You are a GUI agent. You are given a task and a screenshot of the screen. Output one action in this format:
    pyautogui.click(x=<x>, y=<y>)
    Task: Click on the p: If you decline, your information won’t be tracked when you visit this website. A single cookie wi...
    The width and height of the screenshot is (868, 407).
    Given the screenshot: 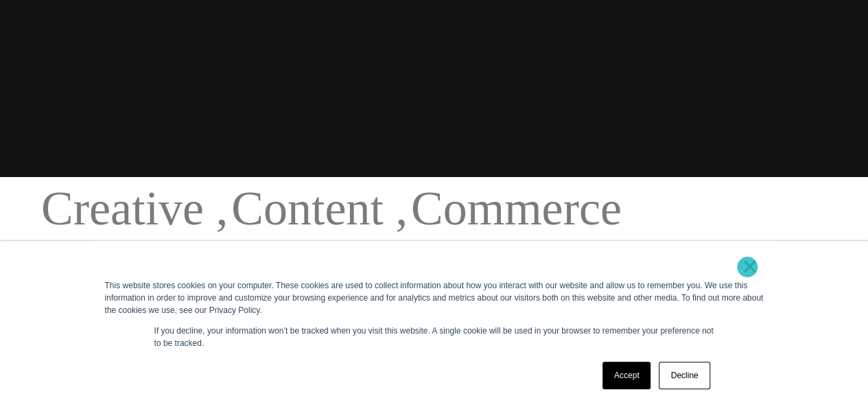 What is the action you would take?
    pyautogui.click(x=434, y=337)
    